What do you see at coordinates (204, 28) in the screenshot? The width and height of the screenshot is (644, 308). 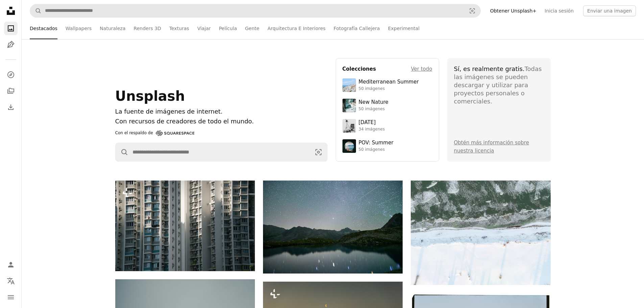 I see `a: Viajar` at bounding box center [204, 28].